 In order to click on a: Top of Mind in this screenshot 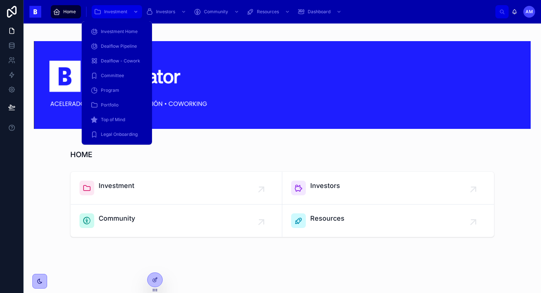, I will do `click(117, 120)`.